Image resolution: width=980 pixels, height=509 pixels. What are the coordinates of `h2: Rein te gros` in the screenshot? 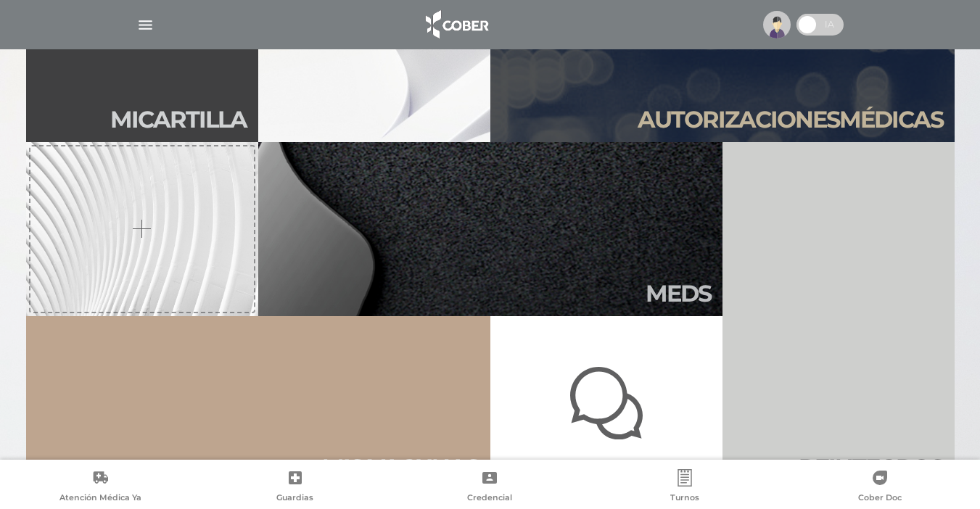 It's located at (870, 468).